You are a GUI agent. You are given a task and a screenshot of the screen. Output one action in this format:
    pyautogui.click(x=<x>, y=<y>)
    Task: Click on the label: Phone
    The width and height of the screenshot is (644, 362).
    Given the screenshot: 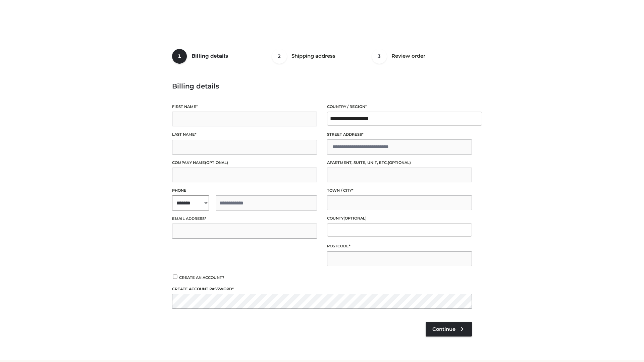 What is the action you would take?
    pyautogui.click(x=245, y=190)
    